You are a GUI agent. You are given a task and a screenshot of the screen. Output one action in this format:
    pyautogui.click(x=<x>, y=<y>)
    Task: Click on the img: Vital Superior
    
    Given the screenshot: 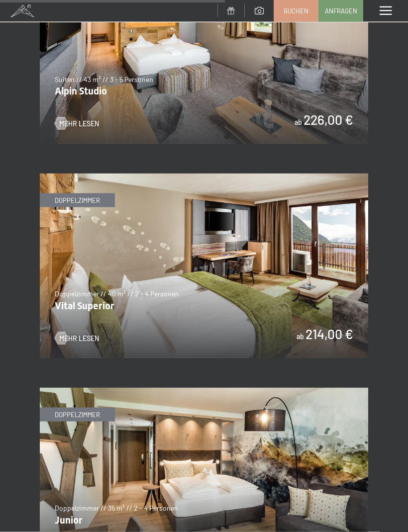 What is the action you would take?
    pyautogui.click(x=204, y=265)
    